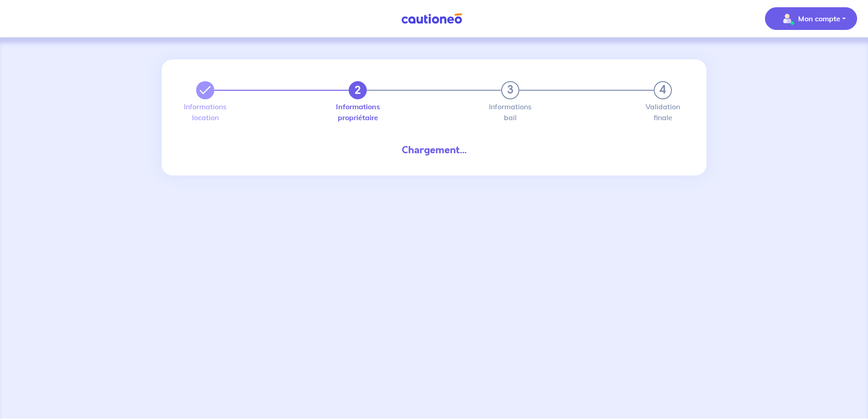 The height and width of the screenshot is (419, 868). Describe the element at coordinates (787, 19) in the screenshot. I see `img: illu_account_valid_menu.svg` at that location.